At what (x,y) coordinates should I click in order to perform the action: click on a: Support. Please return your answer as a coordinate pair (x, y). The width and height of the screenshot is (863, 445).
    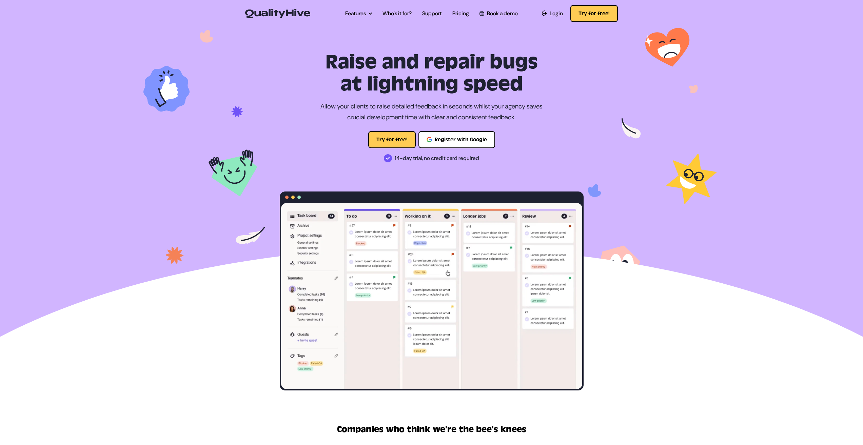
    Looking at the image, I should click on (432, 14).